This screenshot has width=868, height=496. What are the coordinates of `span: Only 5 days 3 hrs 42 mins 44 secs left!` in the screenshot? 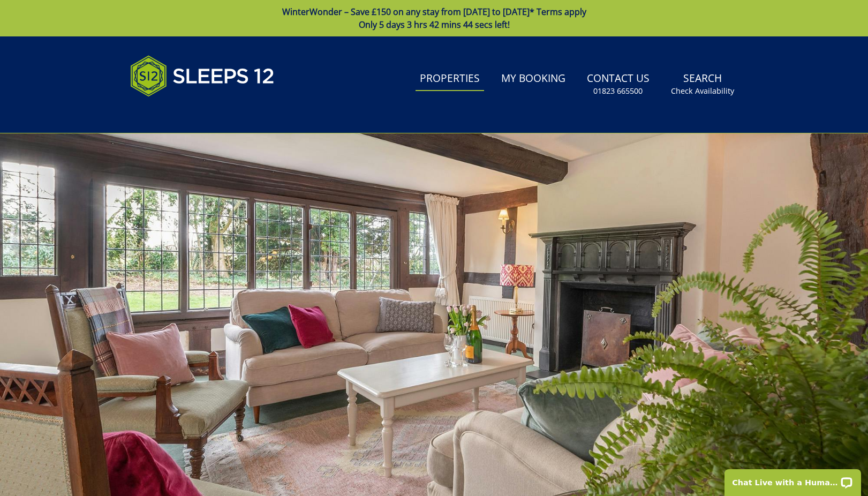 It's located at (434, 25).